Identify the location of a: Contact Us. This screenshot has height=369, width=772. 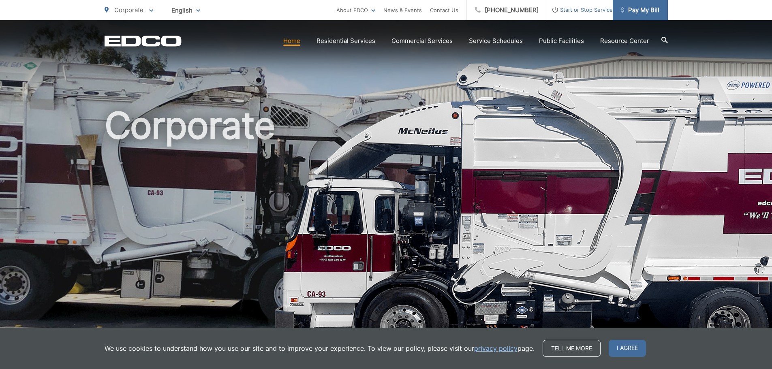
(444, 10).